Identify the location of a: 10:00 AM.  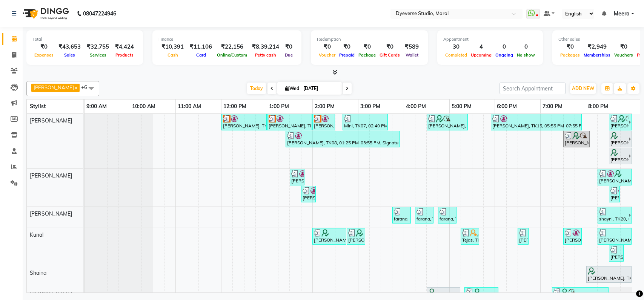
(143, 106).